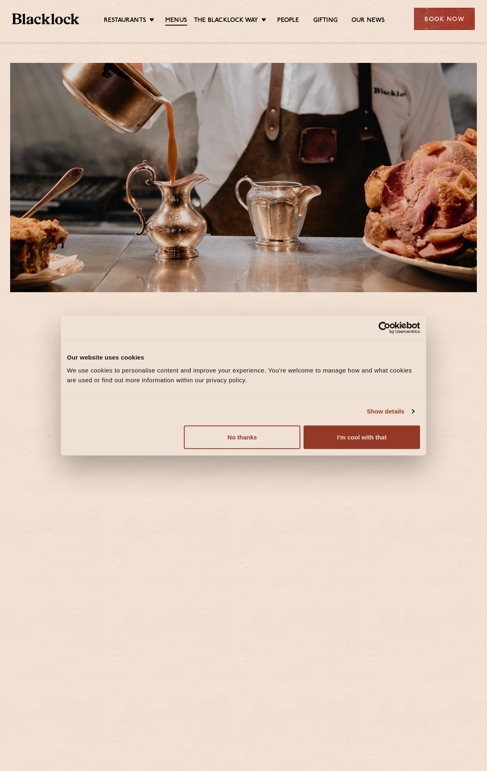 Image resolution: width=487 pixels, height=771 pixels. Describe the element at coordinates (125, 21) in the screenshot. I see `a: Restaurants` at that location.